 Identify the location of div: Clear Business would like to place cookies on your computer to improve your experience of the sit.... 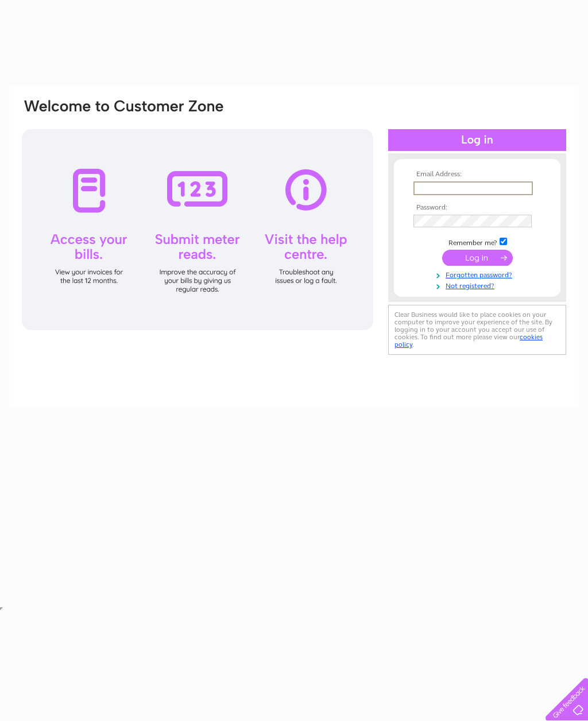
(477, 329).